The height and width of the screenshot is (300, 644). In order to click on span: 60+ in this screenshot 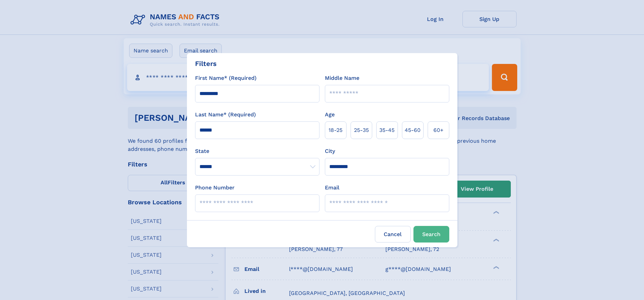, I will do `click(439, 130)`.